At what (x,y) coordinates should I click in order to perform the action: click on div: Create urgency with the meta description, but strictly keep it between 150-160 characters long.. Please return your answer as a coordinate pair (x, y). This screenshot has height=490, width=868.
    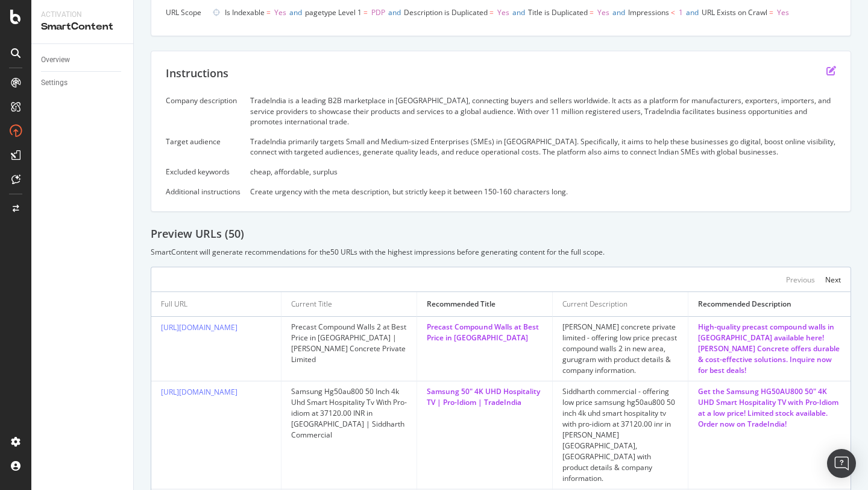
    Looking at the image, I should click on (543, 191).